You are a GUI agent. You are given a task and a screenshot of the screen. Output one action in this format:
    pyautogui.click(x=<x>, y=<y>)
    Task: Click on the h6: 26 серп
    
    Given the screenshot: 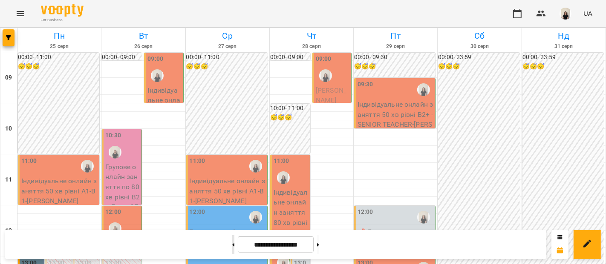 What is the action you would take?
    pyautogui.click(x=143, y=46)
    